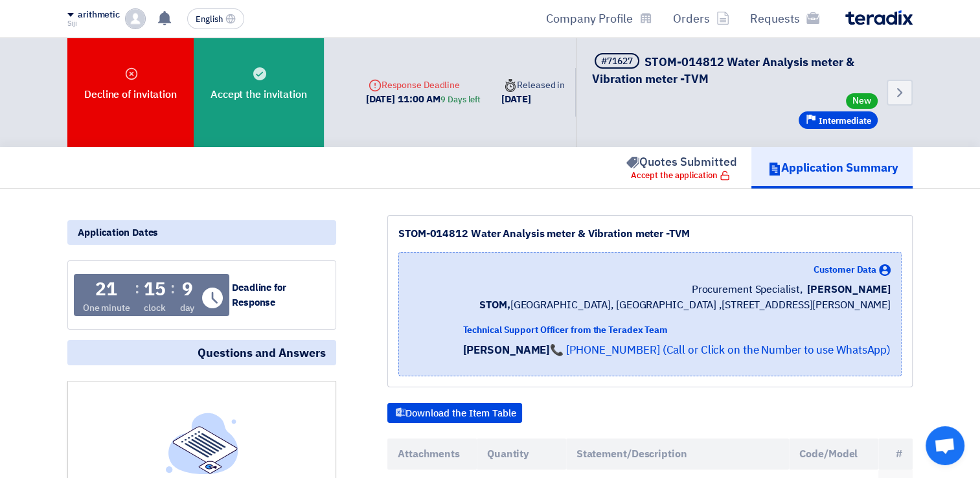 The height and width of the screenshot is (478, 980). I want to click on img: profile_test.png, so click(135, 19).